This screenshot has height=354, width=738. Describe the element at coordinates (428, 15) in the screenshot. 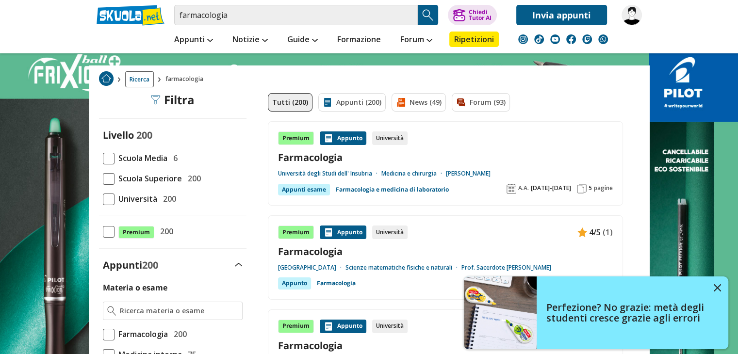

I see `img: Cerca appunti, riassunti o versioni` at that location.